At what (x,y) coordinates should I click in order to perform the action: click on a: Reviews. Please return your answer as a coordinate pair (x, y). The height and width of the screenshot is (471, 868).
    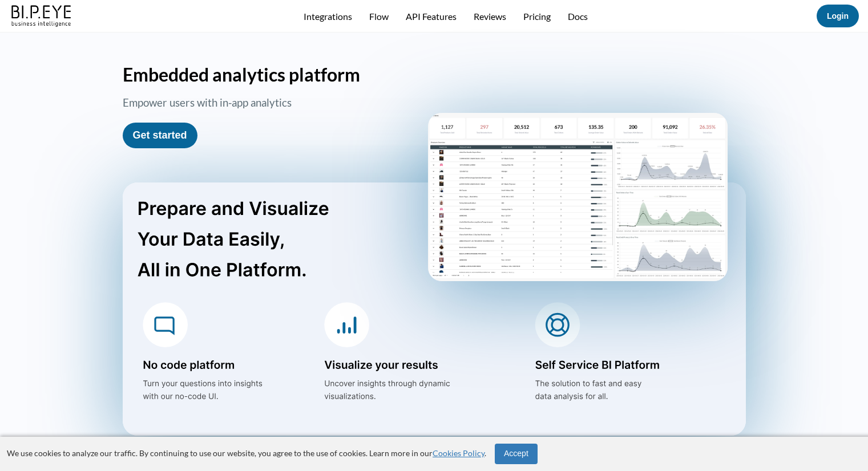
    Looking at the image, I should click on (490, 16).